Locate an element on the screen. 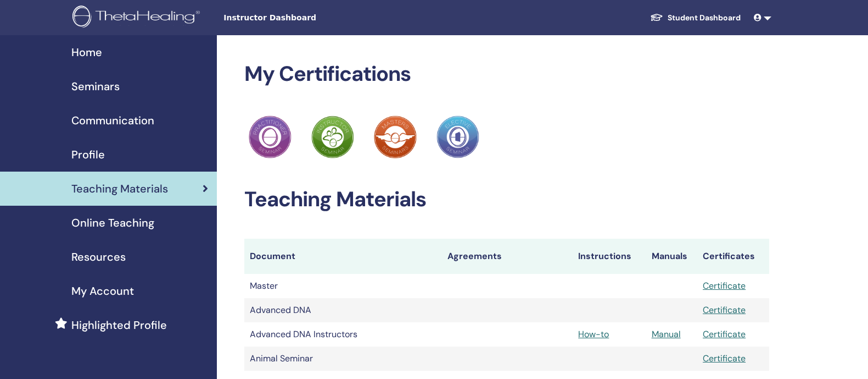 This screenshot has width=868, height=379. th: Agreements is located at coordinates (507, 256).